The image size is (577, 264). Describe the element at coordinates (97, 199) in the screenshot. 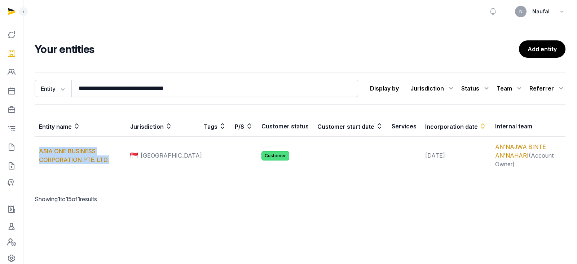

I see `p: Showing to of results` at that location.